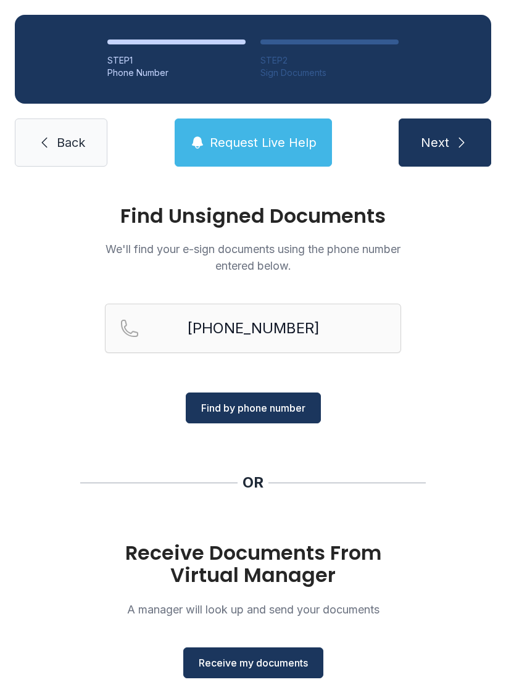 The height and width of the screenshot is (698, 506). What do you see at coordinates (329, 60) in the screenshot?
I see `div: STEP 2` at bounding box center [329, 60].